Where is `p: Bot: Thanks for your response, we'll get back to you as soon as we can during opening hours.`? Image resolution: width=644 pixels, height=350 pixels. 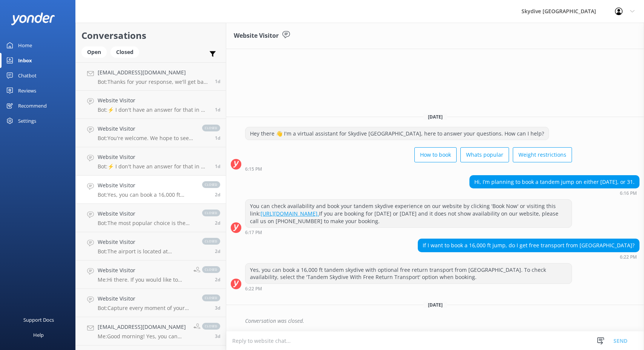
p: Bot: Thanks for your response, we'll get back to you as soon as we can during opening hours. is located at coordinates (153, 82).